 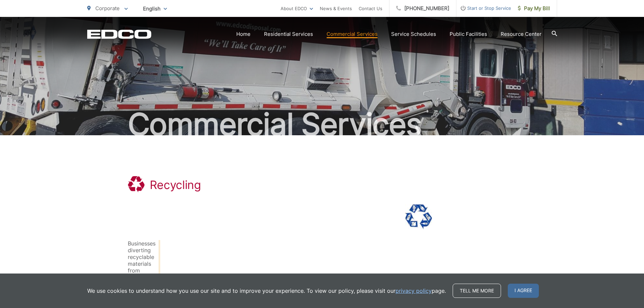 What do you see at coordinates (419, 217) in the screenshot?
I see `img: Recycling Symbol` at bounding box center [419, 217].